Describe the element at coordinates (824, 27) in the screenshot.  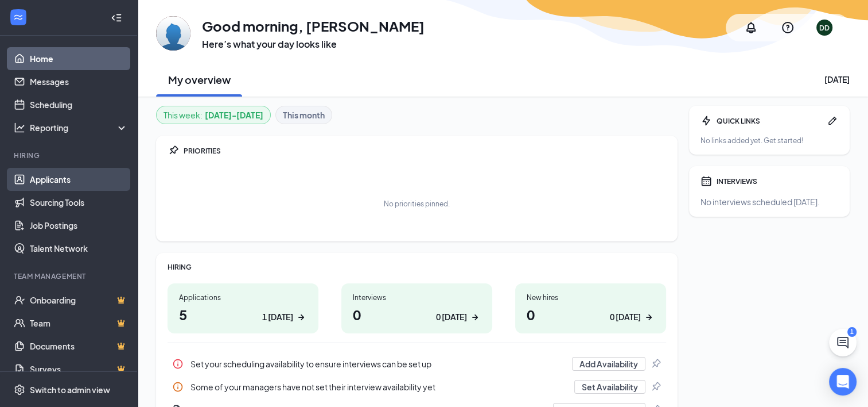
I see `div: DD` at that location.